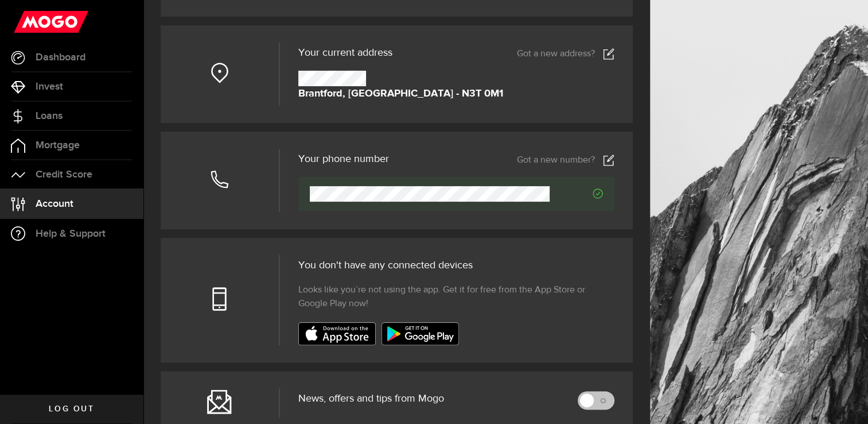 This screenshot has height=424, width=868. I want to click on span: Verified, so click(576, 193).